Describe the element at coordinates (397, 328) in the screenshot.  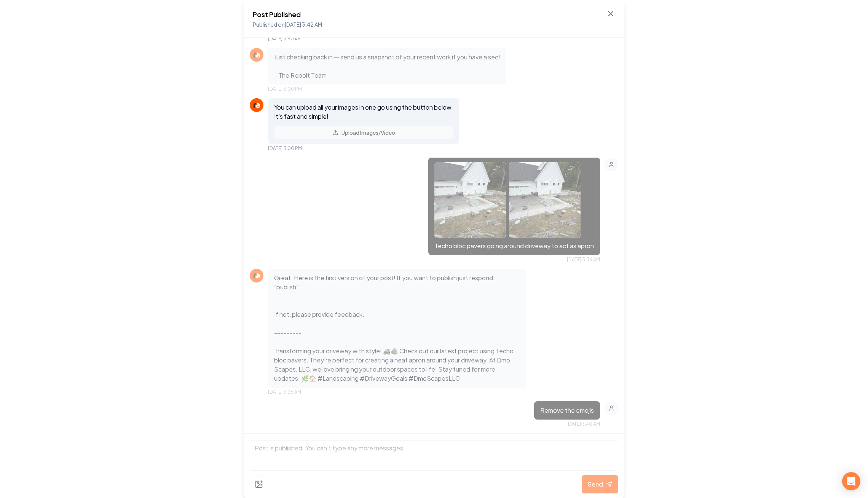
I see `p: Great. Here is the first version of your post! If you want to publish just respond "publish". If ...` at that location.